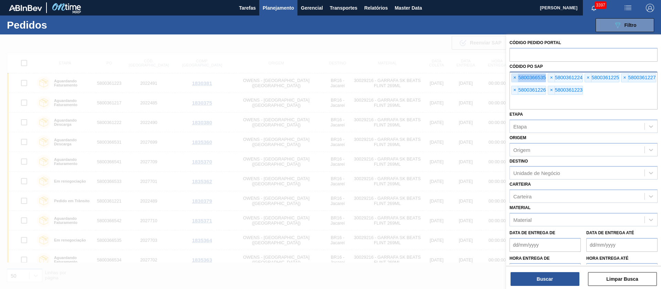 This screenshot has height=289, width=661. What do you see at coordinates (532, 233) in the screenshot?
I see `label: Data de Entrega de` at bounding box center [532, 233].